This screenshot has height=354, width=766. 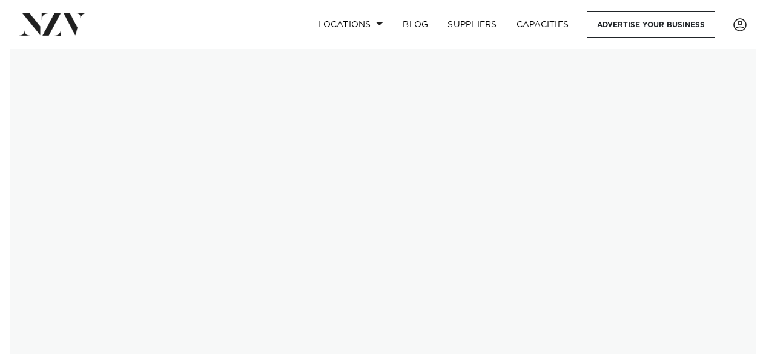 I want to click on a: BLOG, so click(x=415, y=24).